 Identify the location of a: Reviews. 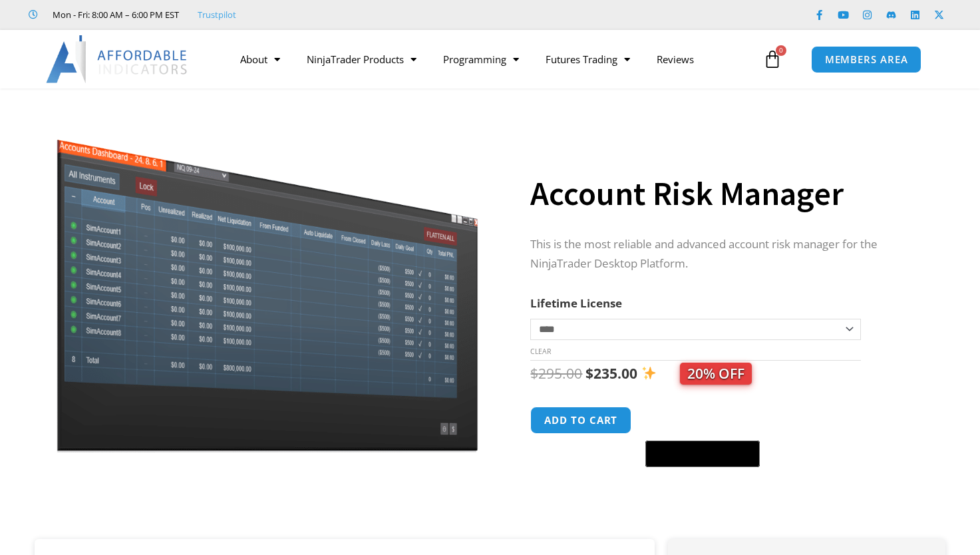
(675, 59).